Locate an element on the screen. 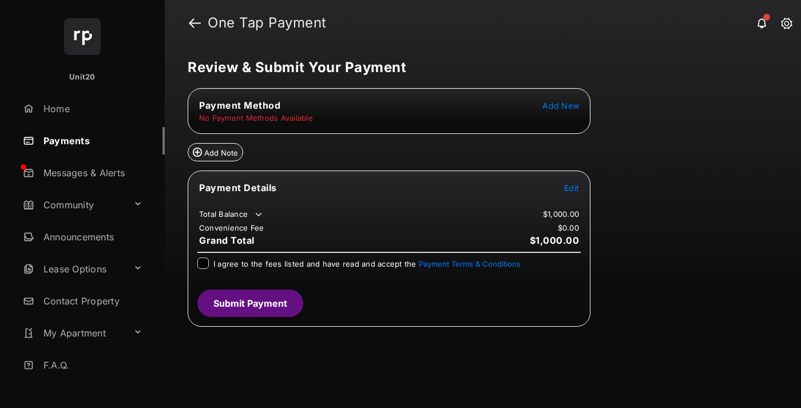  td: Total Balance is located at coordinates (231, 214).